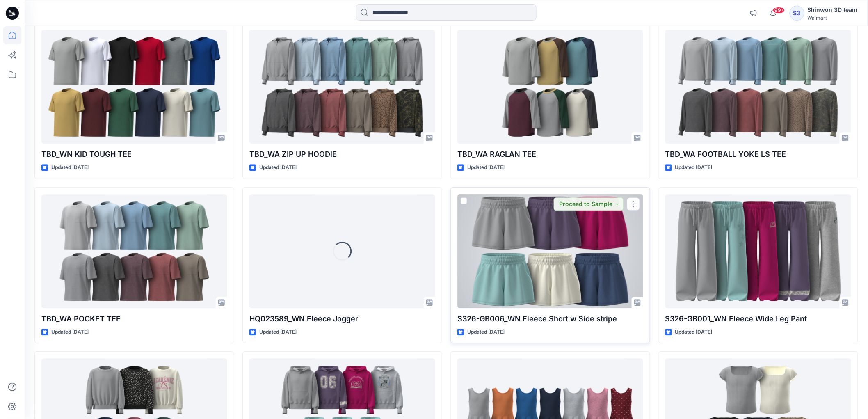  What do you see at coordinates (342, 154) in the screenshot?
I see `p: TBD_WA ZIP UP HOODIE` at bounding box center [342, 154].